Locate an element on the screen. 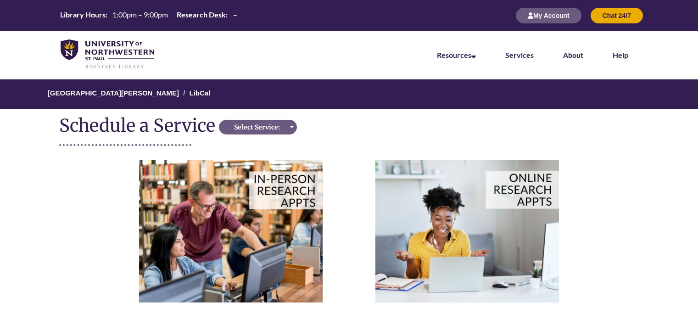 The width and height of the screenshot is (698, 319). span: 1:00pm – 9:00pm is located at coordinates (140, 14).